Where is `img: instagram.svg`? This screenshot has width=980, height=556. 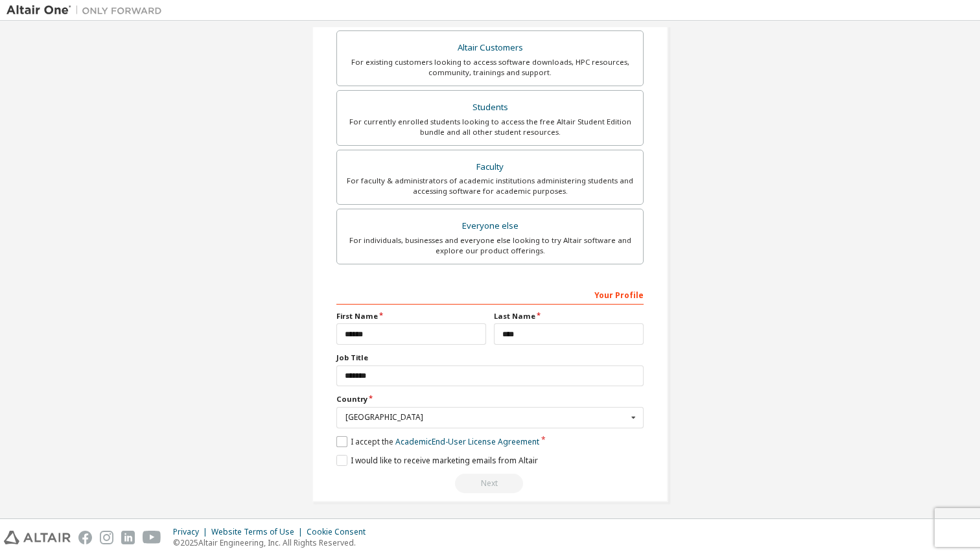 img: instagram.svg is located at coordinates (106, 538).